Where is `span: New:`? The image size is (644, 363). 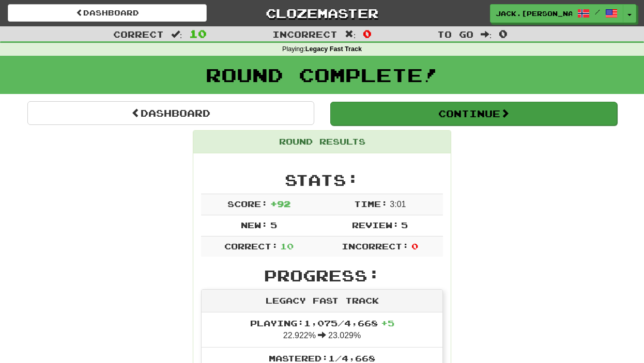
span: New: is located at coordinates (254, 225).